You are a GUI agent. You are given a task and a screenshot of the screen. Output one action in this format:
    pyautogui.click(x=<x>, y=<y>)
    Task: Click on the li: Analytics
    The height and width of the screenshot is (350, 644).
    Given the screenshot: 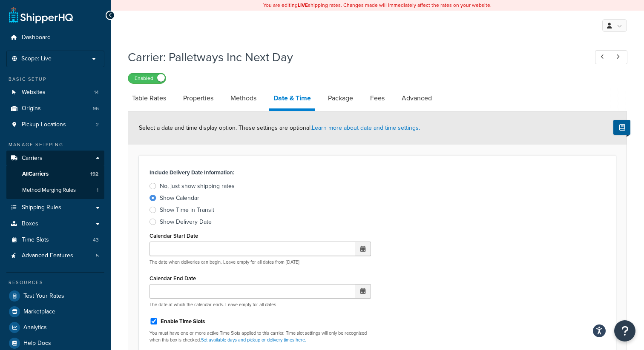 What is the action you would take?
    pyautogui.click(x=55, y=328)
    